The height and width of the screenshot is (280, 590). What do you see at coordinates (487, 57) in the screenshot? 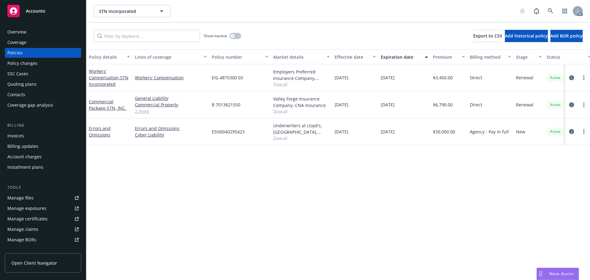
I see `div: Billing method` at bounding box center [487, 57].